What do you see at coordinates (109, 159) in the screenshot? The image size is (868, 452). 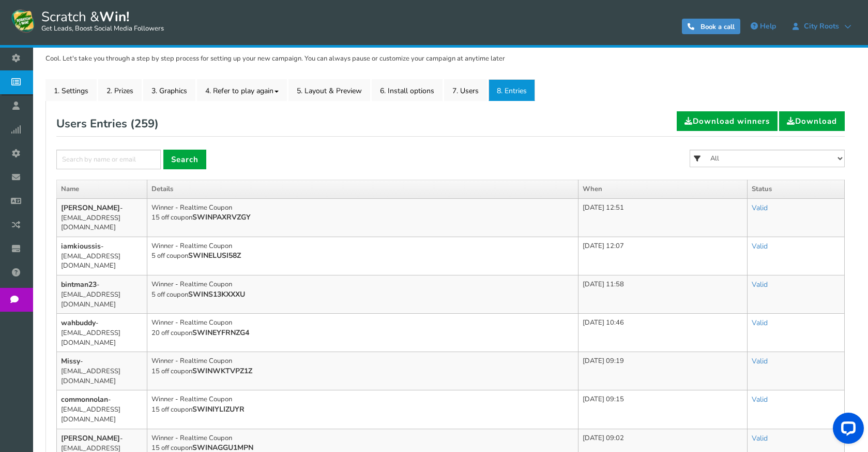 I see `input: Search by name or email` at bounding box center [109, 159].